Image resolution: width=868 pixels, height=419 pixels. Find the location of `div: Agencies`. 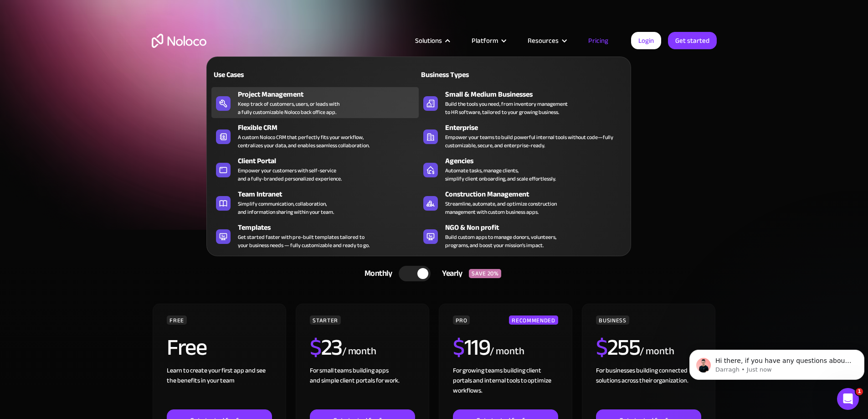

div: Agencies is located at coordinates (538, 161).